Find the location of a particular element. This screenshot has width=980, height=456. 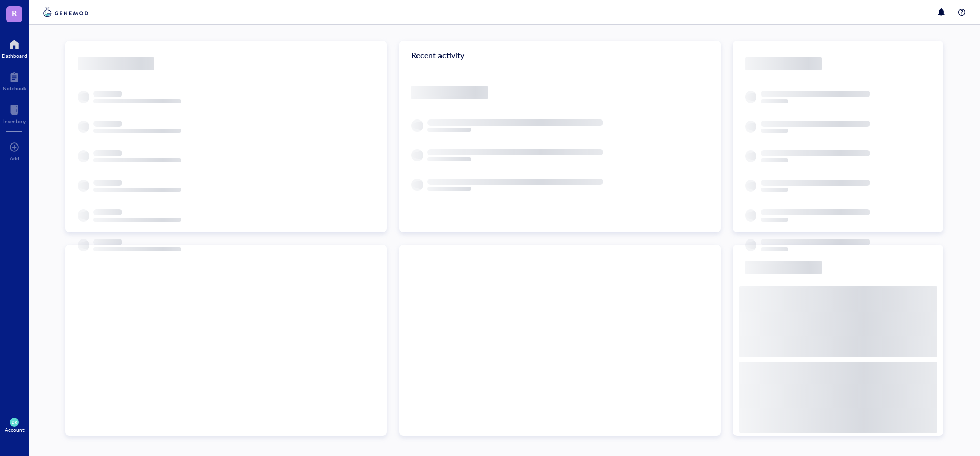

div: Dashboard is located at coordinates (15, 56).